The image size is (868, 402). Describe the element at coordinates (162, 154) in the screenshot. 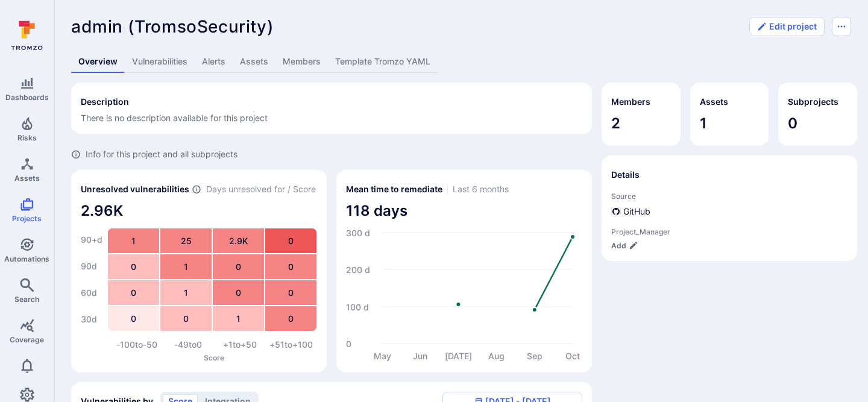

I see `span: Info for this project and all subprojects` at that location.